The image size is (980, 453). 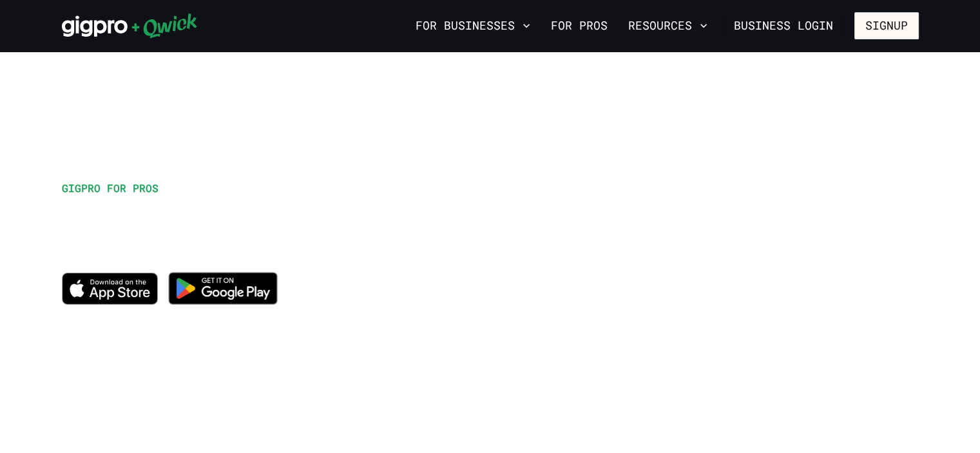 What do you see at coordinates (223, 289) in the screenshot?
I see `img: Get it on Google Play` at bounding box center [223, 289].